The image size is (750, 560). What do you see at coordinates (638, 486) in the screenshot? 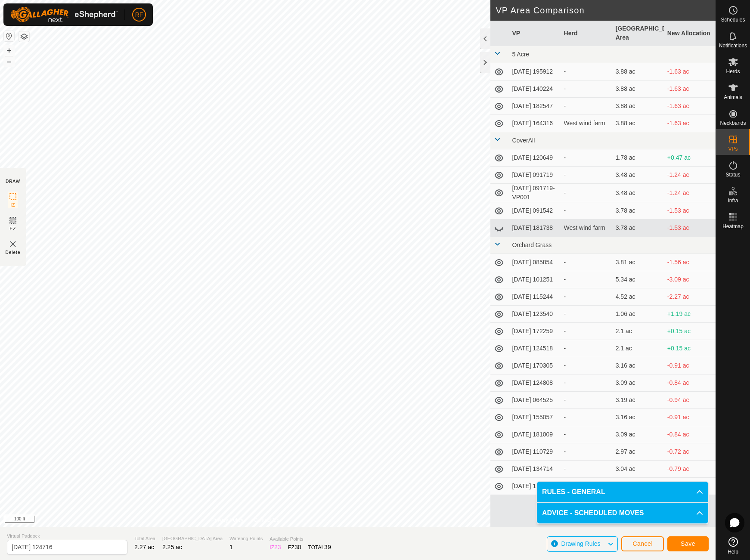
I see `td: 4.23 ac` at bounding box center [638, 486].